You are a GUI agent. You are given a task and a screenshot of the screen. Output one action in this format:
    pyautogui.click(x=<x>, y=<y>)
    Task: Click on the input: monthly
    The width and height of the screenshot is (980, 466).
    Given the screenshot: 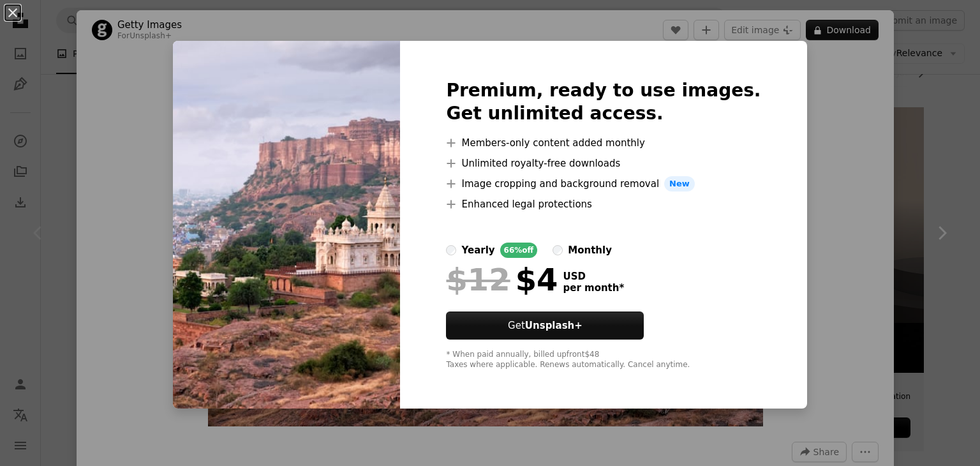 What is the action you would take?
    pyautogui.click(x=558, y=250)
    